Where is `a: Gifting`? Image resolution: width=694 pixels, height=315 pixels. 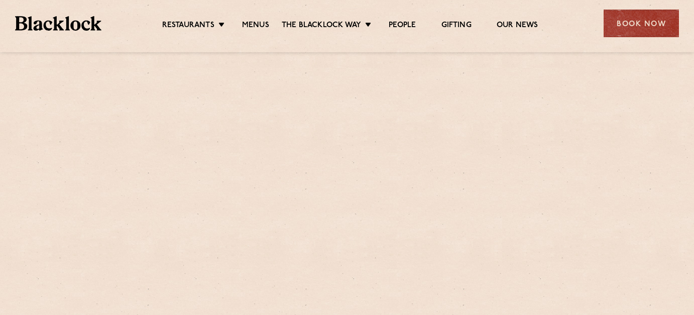 a: Gifting is located at coordinates (456, 26).